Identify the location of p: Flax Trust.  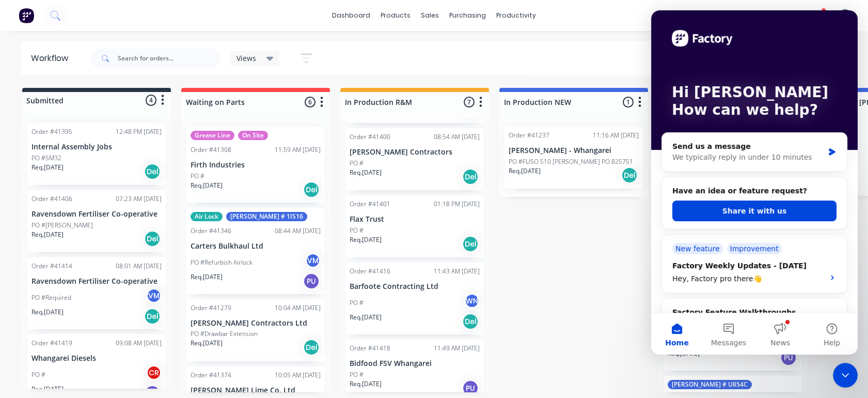
(415, 219).